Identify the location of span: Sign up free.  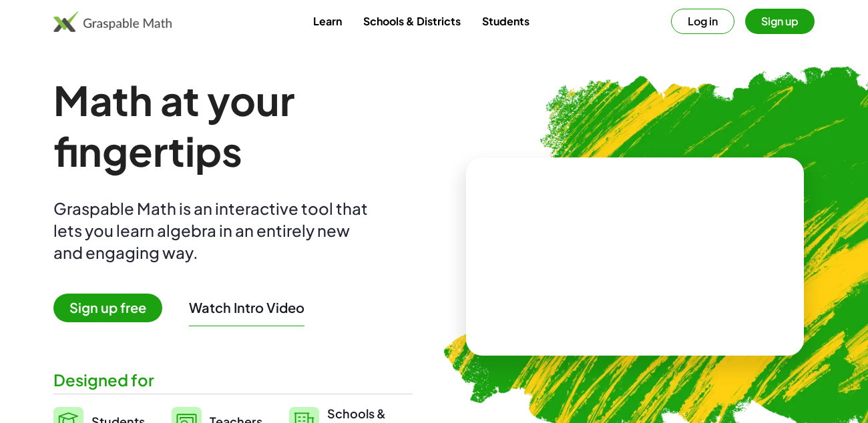
(107, 308).